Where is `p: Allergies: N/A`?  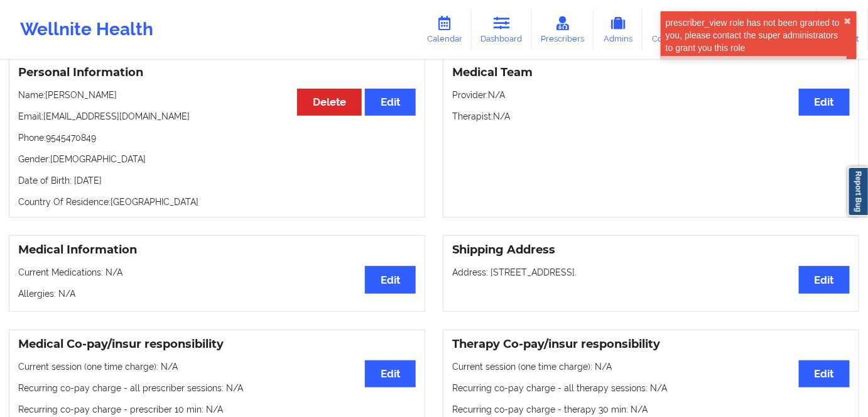
p: Allergies: N/A is located at coordinates (217, 294).